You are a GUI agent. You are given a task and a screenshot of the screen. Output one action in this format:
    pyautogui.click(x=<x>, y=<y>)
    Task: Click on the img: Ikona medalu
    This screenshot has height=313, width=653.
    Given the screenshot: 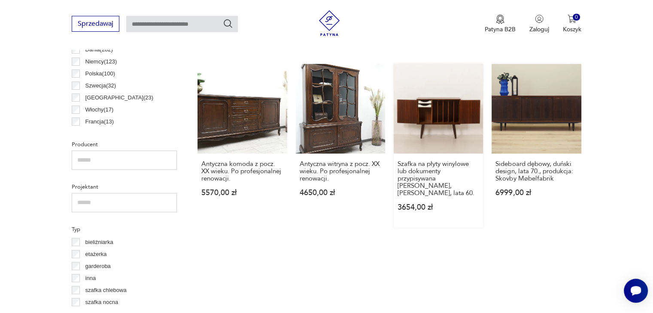 What is the action you would take?
    pyautogui.click(x=500, y=19)
    